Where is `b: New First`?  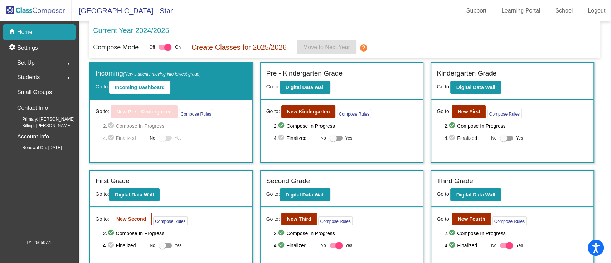 b: New First is located at coordinates (468, 112).